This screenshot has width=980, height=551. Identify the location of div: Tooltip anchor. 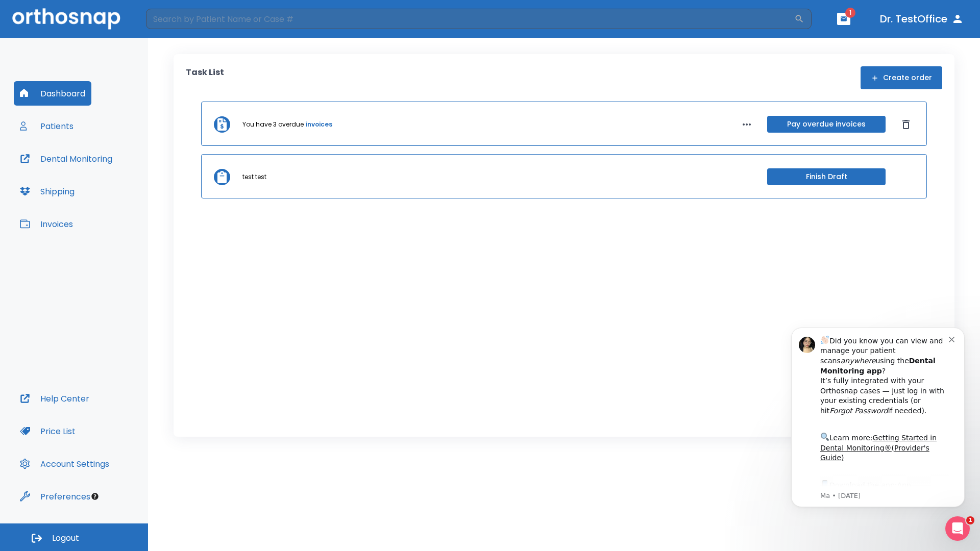
(95, 497).